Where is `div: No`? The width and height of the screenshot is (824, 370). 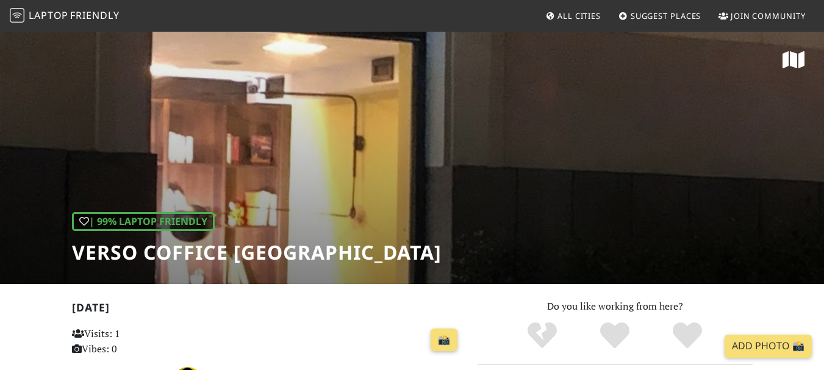 div: No is located at coordinates (542, 336).